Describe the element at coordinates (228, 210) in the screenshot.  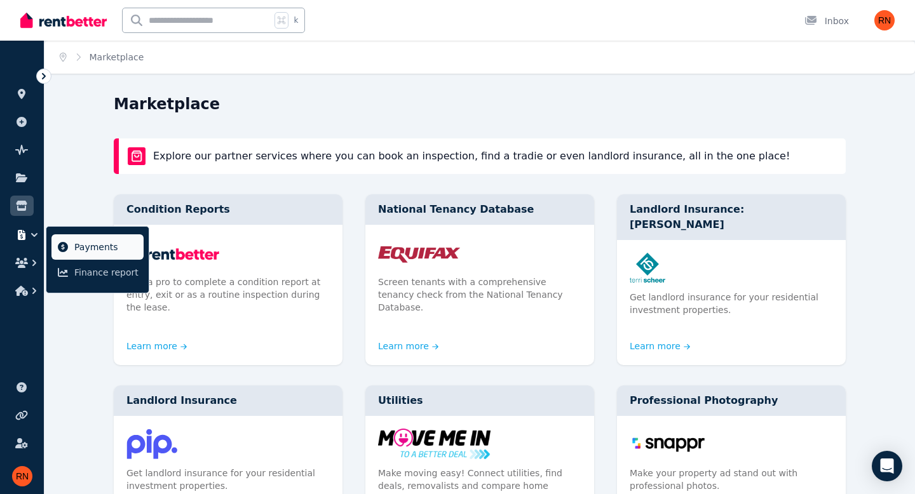
I see `div: Condition Reports` at that location.